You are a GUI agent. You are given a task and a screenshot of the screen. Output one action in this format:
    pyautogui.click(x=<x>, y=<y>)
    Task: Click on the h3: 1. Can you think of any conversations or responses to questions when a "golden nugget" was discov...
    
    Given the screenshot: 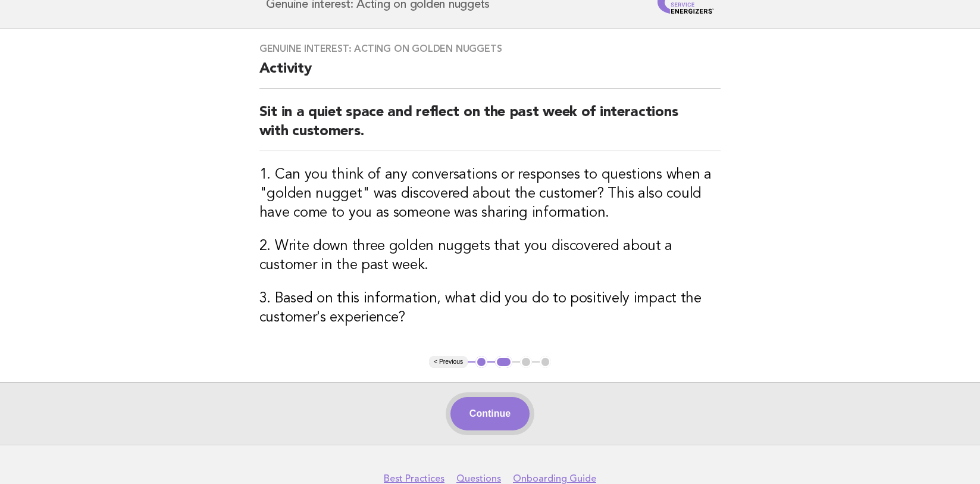 What is the action you would take?
    pyautogui.click(x=490, y=194)
    